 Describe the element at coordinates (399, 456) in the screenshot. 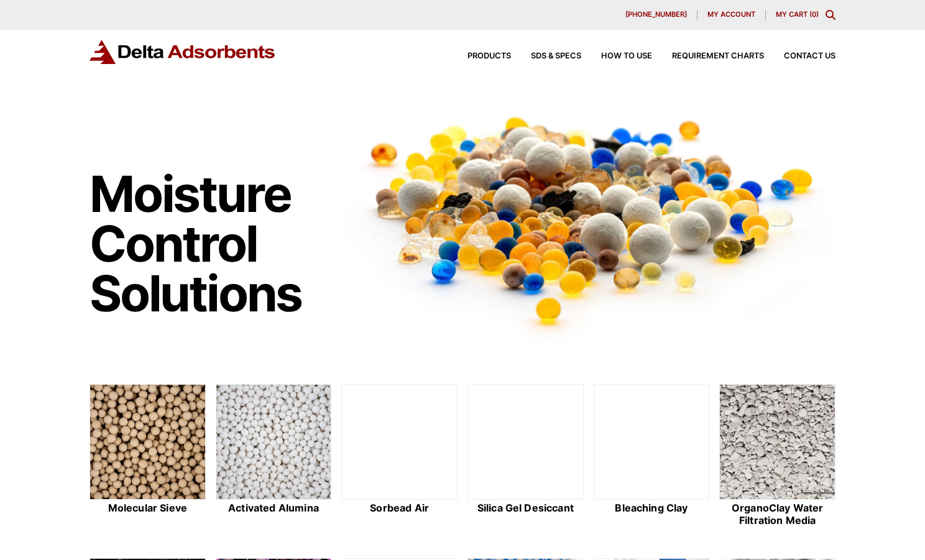

I see `a: Sorbead Air` at that location.